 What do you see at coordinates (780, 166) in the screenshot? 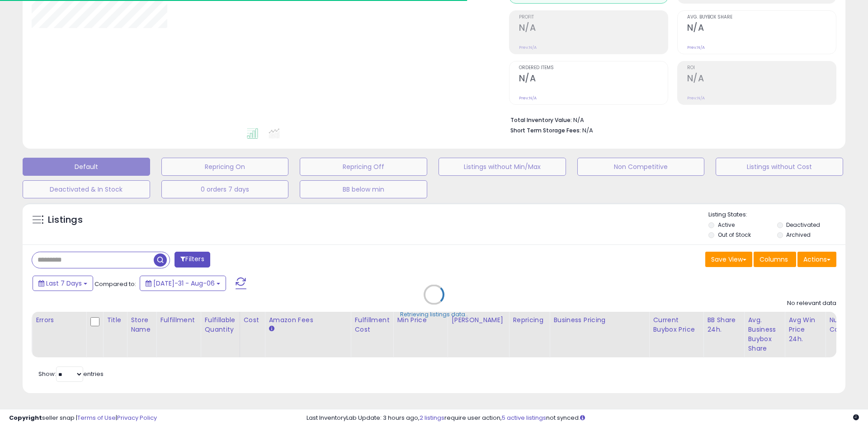
I see `button: Listings without Cost` at bounding box center [780, 166].